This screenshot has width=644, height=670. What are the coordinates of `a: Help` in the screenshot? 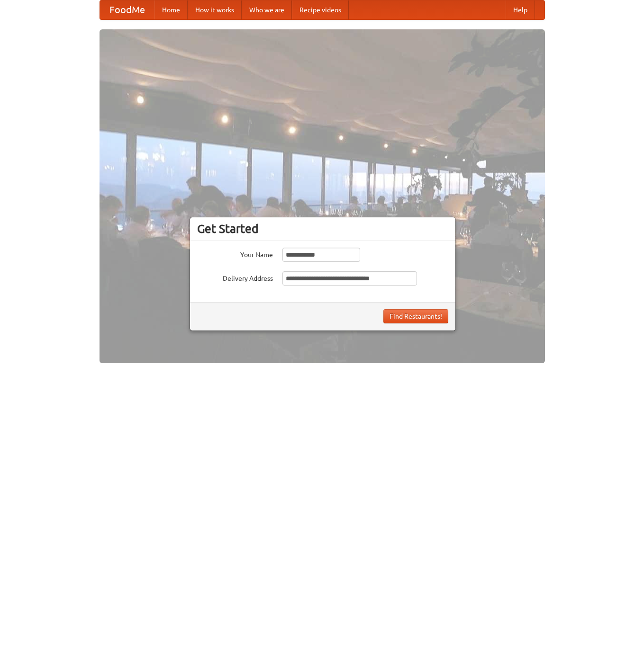 It's located at (520, 10).